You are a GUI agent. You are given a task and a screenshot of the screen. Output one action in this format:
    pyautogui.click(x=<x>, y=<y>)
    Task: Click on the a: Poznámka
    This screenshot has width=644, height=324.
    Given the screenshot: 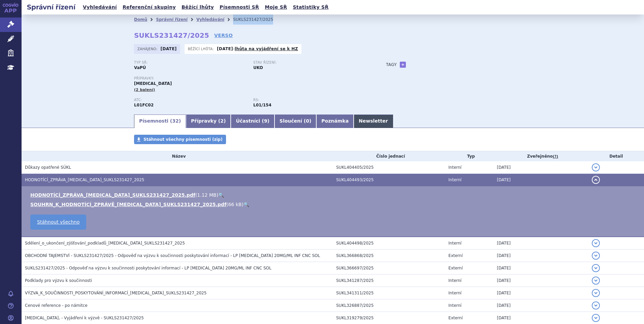 What is the action you would take?
    pyautogui.click(x=334, y=121)
    